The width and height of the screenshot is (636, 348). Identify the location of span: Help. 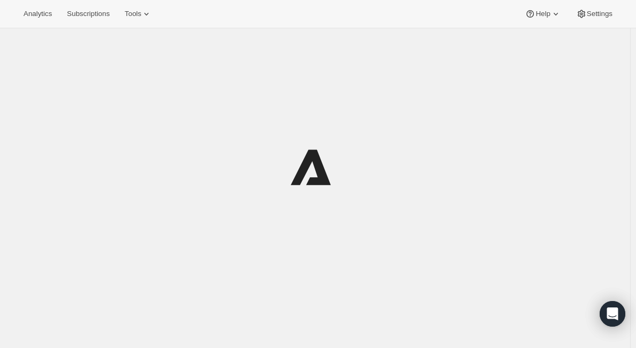
(542, 14).